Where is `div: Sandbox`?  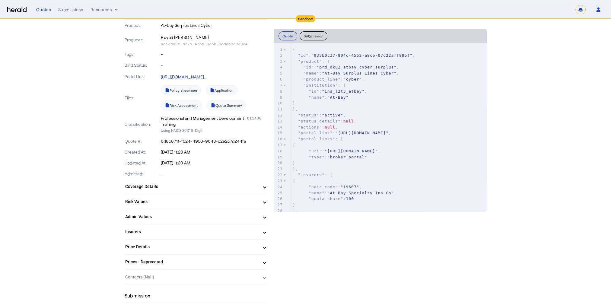
div: Sandbox is located at coordinates (306, 19).